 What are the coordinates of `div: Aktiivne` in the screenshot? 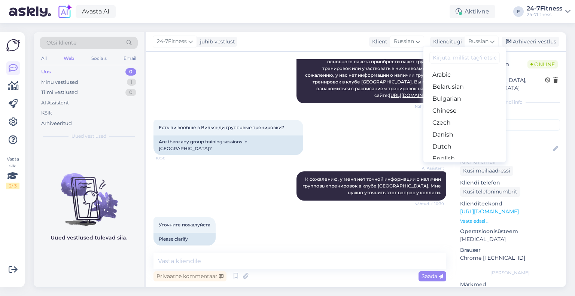 It's located at (473, 12).